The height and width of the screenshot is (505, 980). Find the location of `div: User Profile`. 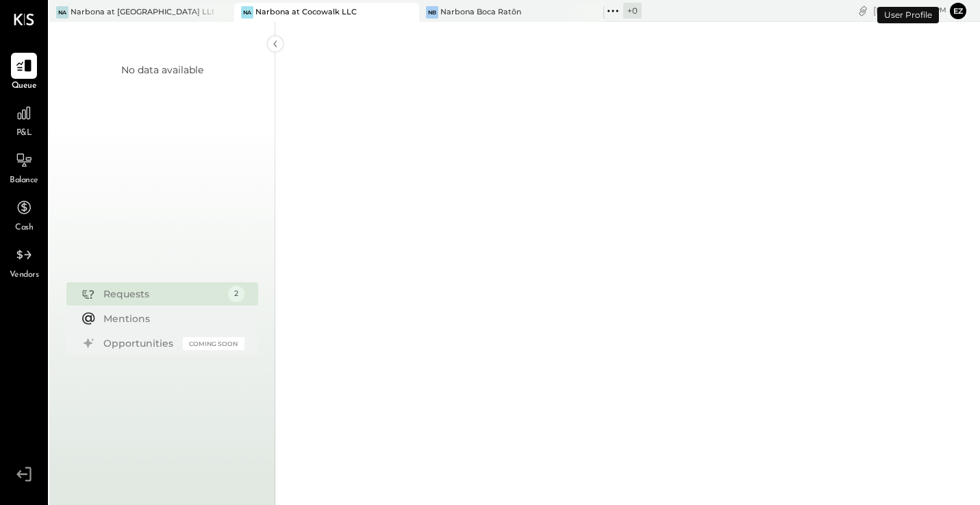

div: User Profile is located at coordinates (908, 15).